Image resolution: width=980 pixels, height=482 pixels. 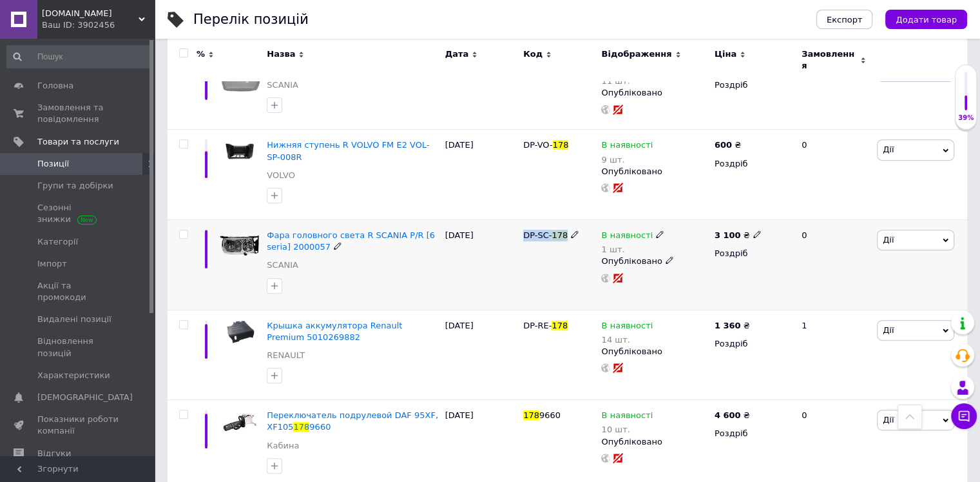 What do you see at coordinates (348, 151) in the screenshot?
I see `a: Нижняя ступень R VOLVO FM E2 VOL-SP-008R` at bounding box center [348, 151].